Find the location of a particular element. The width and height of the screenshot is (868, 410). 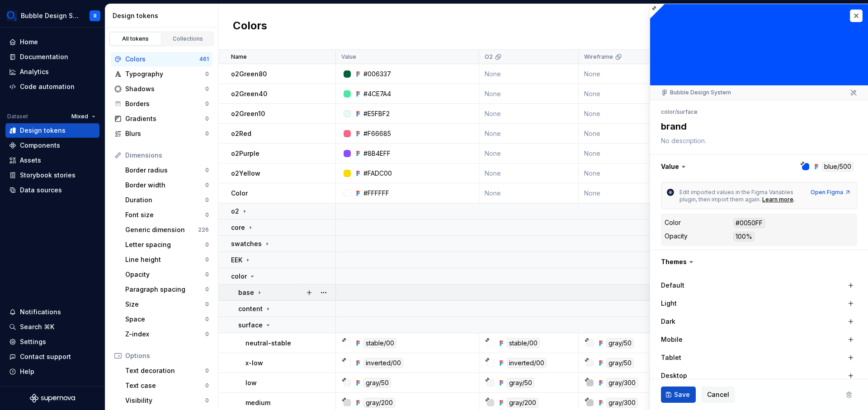

div: #8B4EFF is located at coordinates (377, 153).